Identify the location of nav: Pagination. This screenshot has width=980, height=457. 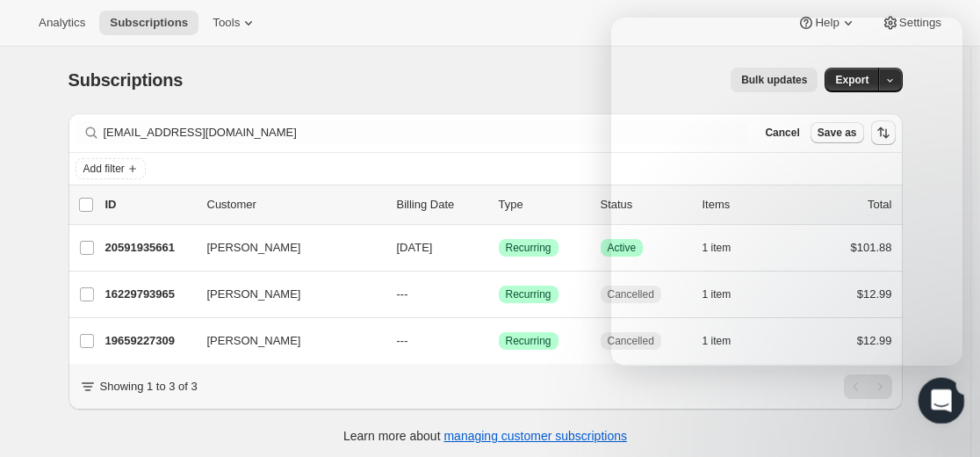
(868, 386).